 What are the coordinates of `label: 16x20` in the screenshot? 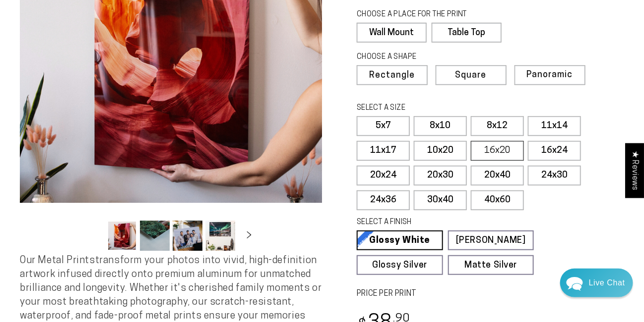 It's located at (497, 151).